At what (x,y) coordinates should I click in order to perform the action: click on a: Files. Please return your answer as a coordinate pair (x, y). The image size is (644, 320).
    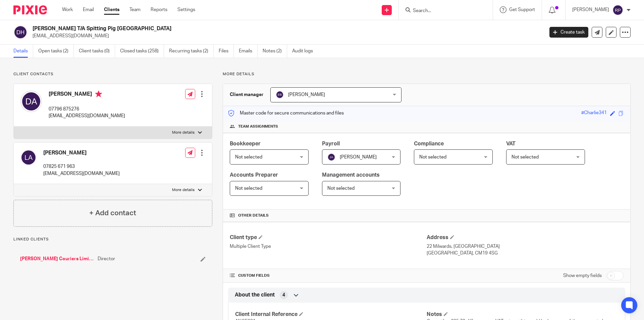
    Looking at the image, I should click on (226, 51).